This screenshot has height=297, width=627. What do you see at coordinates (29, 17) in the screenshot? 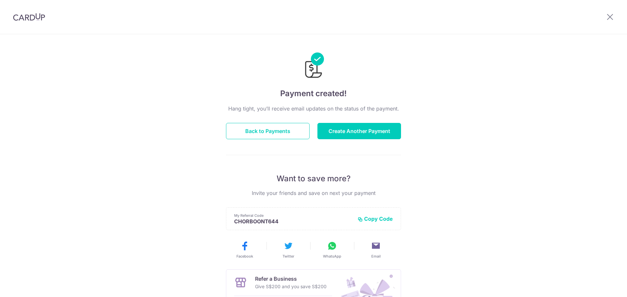
I see `img: CardUp` at bounding box center [29, 17].